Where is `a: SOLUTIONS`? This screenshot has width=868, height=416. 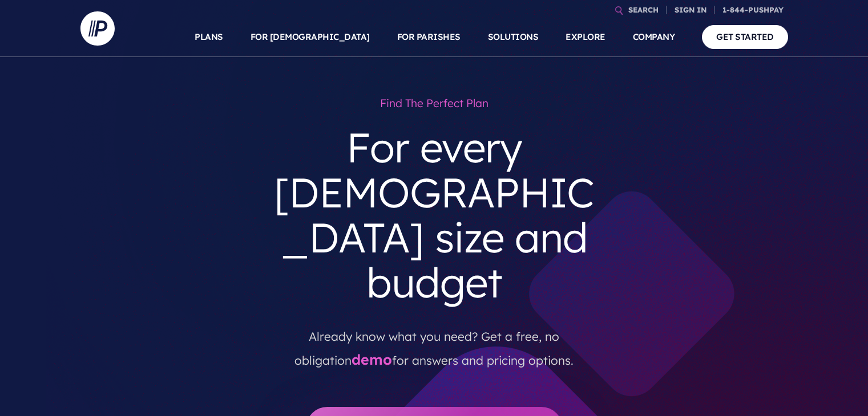 a: SOLUTIONS is located at coordinates (513, 37).